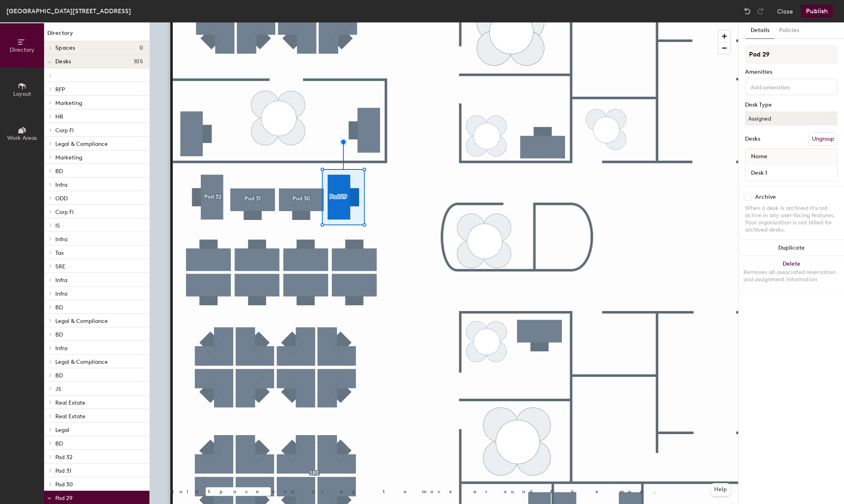 This screenshot has width=844, height=504. I want to click on span: Pod 29, so click(64, 498).